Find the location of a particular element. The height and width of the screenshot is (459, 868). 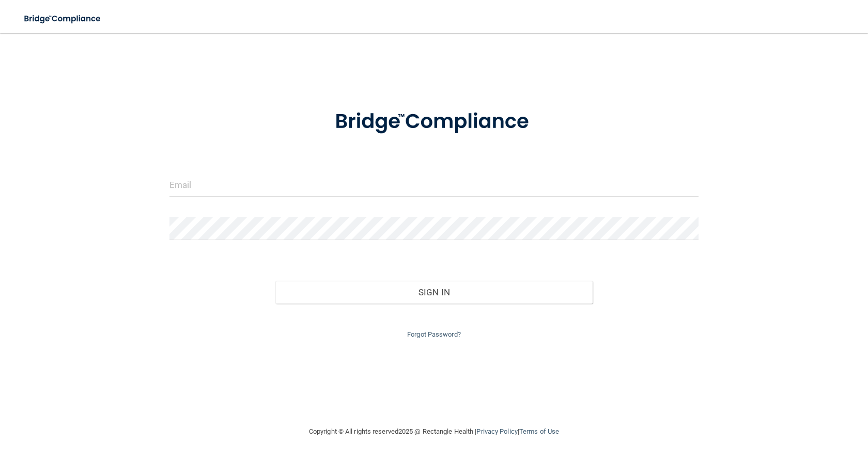

div: Copyright © All rights reserved 2025 @ Rectangle Health | | is located at coordinates (434, 432).